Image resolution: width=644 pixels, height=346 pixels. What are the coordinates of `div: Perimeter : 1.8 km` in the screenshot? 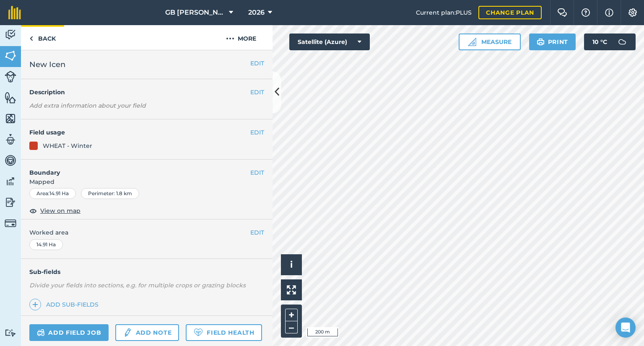 It's located at (110, 193).